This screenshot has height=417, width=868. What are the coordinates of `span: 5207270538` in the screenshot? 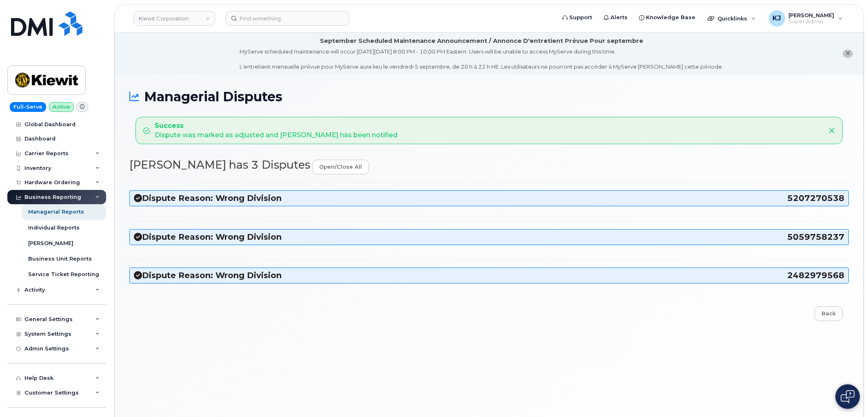 It's located at (816, 198).